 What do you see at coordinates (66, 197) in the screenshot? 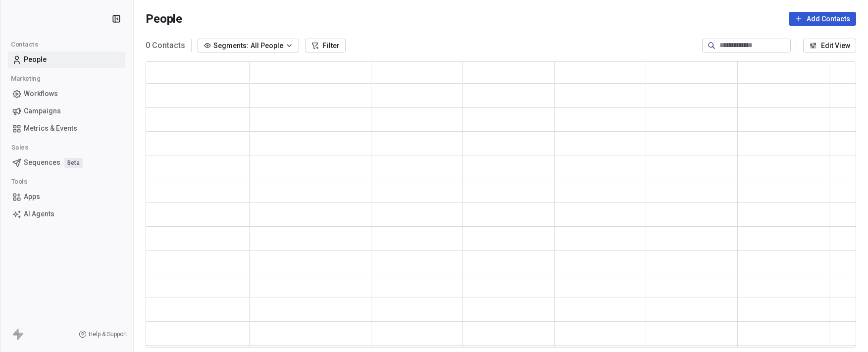
I see `a: Apps` at bounding box center [66, 197].